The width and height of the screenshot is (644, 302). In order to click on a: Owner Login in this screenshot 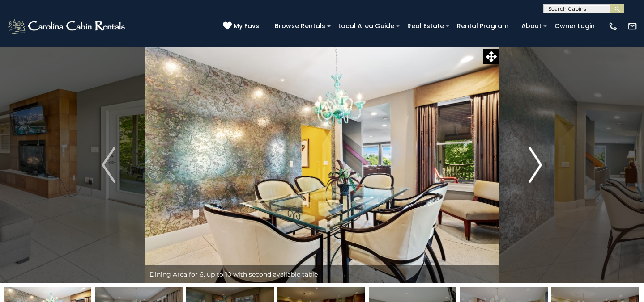, I will do `click(575, 26)`.